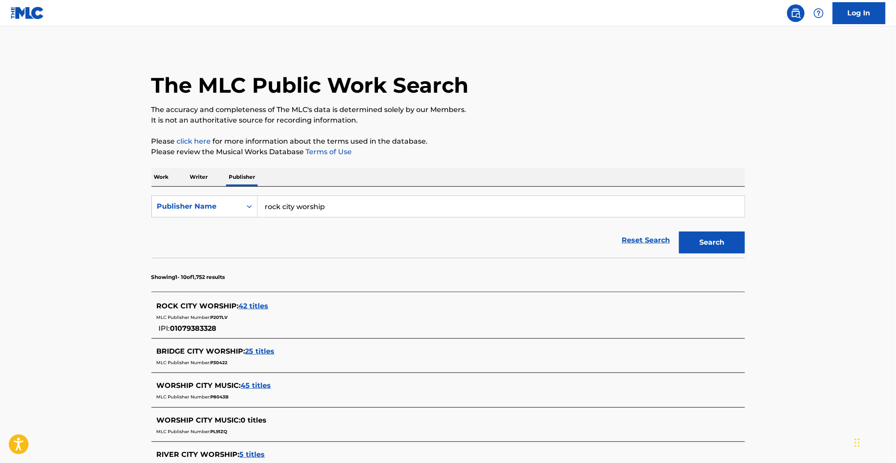  I want to click on p: Please review the Musical Works Database, so click(448, 152).